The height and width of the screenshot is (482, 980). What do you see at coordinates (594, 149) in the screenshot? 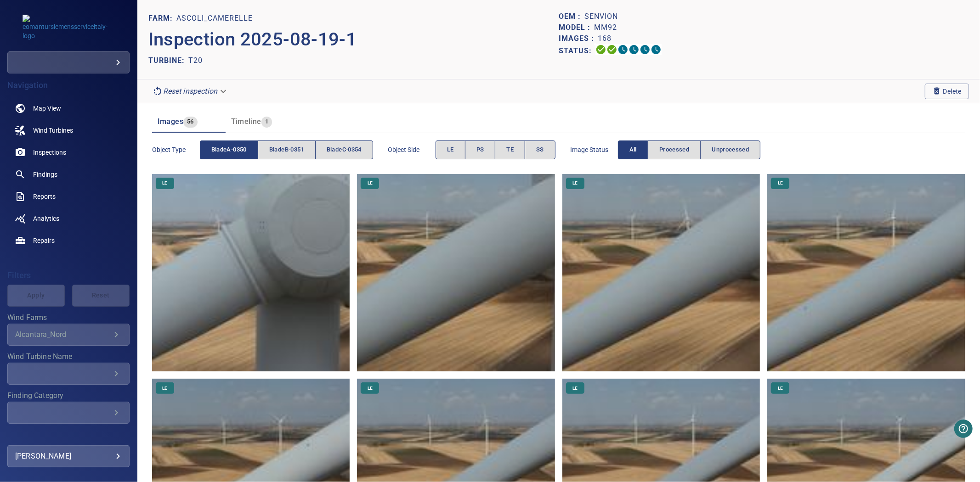
I see `span: Image Status` at bounding box center [594, 149].